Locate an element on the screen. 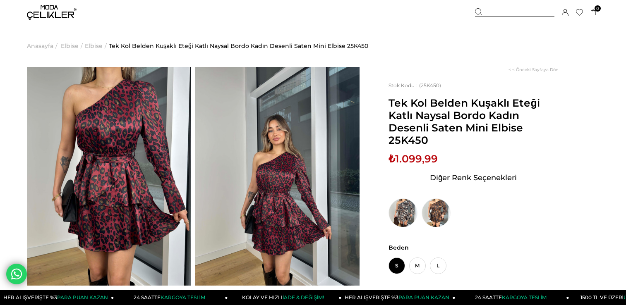 The height and width of the screenshot is (305, 626). img: Tek Kol Belden Kuşaklı Eteği Katlı Naysal Leopar Desenli Kadın Saten Mini Elbise 25K450 is located at coordinates (403, 213).